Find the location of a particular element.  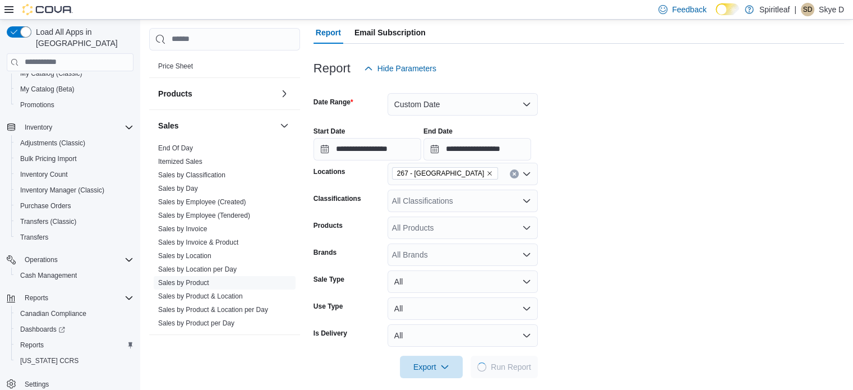

span: Promotions is located at coordinates (37, 105).